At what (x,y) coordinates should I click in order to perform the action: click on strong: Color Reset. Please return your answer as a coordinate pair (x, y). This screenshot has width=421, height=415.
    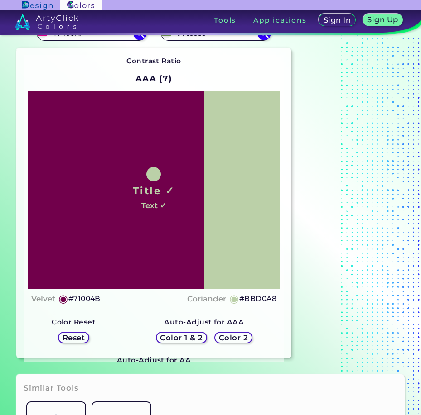
    Looking at the image, I should click on (73, 322).